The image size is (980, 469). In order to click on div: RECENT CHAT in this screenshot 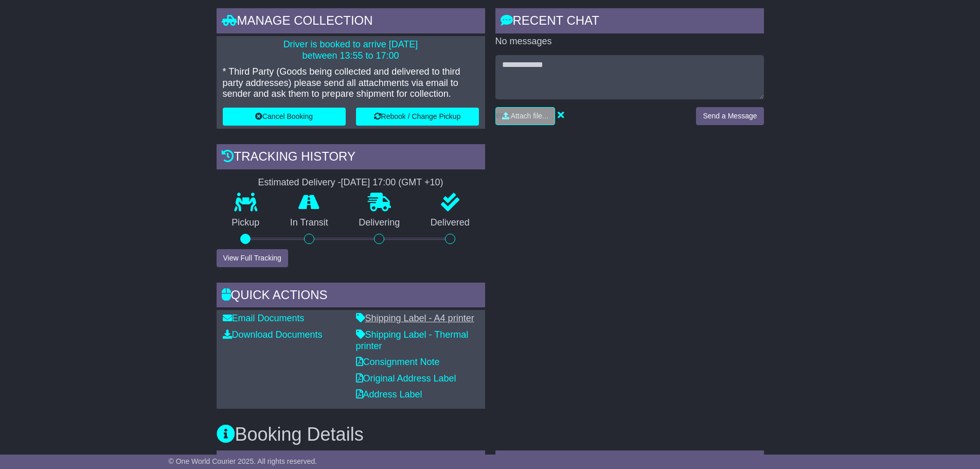, I will do `click(630, 22)`.